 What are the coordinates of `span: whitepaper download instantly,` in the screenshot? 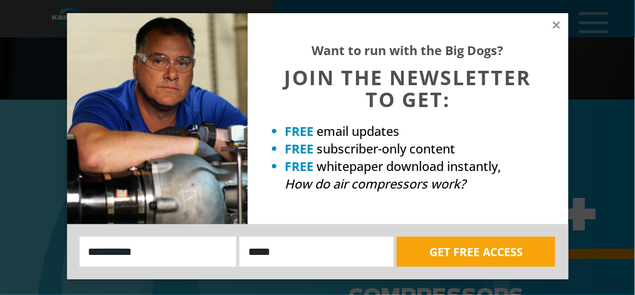 It's located at (409, 166).